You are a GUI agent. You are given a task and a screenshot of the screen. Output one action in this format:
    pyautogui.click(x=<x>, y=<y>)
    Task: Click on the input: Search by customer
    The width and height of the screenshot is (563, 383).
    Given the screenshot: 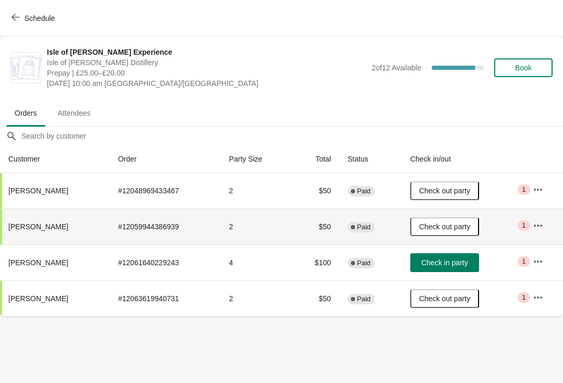 What is the action you would take?
    pyautogui.click(x=292, y=136)
    